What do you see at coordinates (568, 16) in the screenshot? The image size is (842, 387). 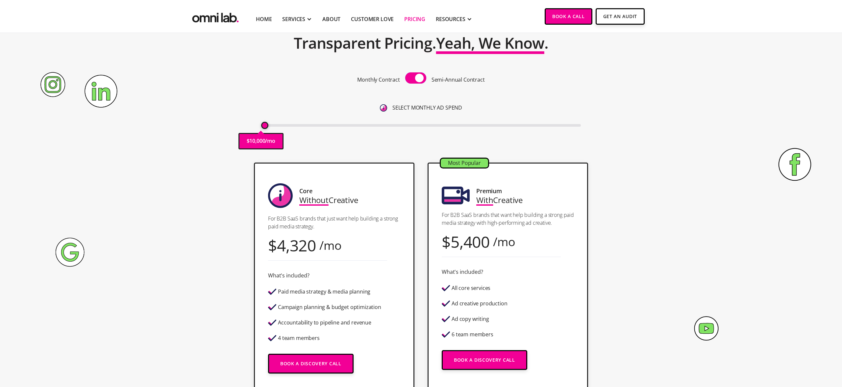 I see `a: Book a Call` at bounding box center [568, 16].